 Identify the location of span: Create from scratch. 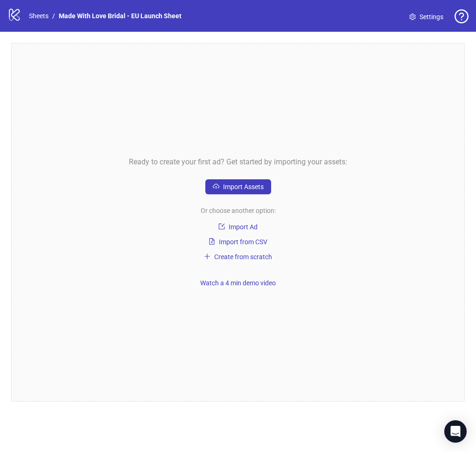
(243, 257).